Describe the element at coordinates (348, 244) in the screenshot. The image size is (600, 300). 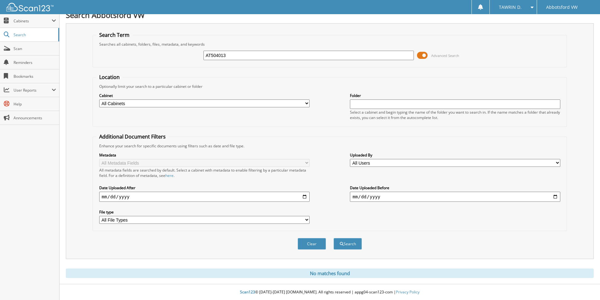
I see `button: Search` at that location.